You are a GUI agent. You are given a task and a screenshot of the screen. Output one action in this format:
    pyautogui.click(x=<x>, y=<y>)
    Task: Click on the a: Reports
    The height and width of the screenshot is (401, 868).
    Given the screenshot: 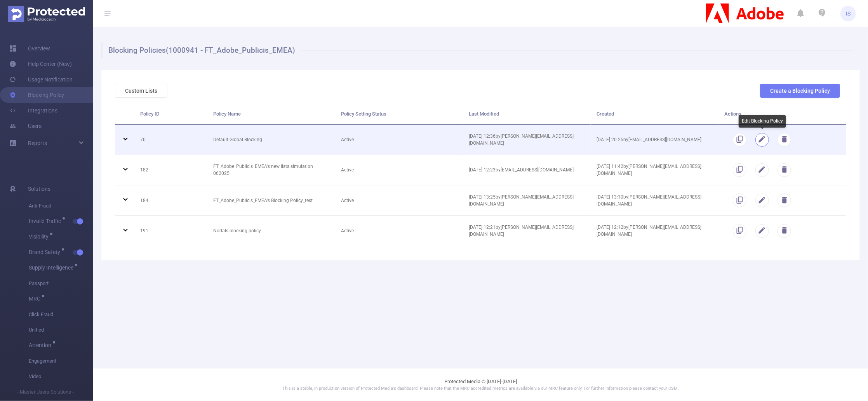 What is the action you would take?
    pyautogui.click(x=37, y=143)
    